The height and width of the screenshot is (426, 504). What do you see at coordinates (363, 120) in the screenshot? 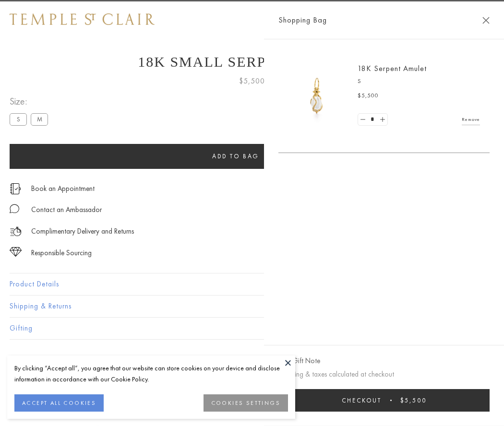
I see `a: Set quantity to 0` at bounding box center [363, 120].